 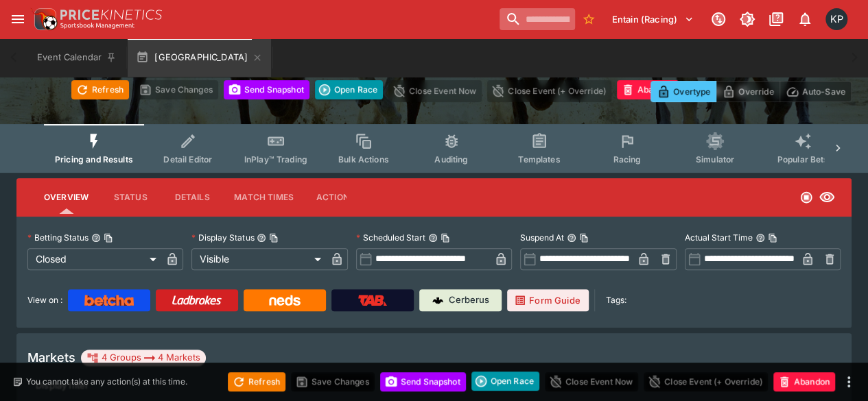 What do you see at coordinates (77, 58) in the screenshot?
I see `button: Event Calendar` at bounding box center [77, 58].